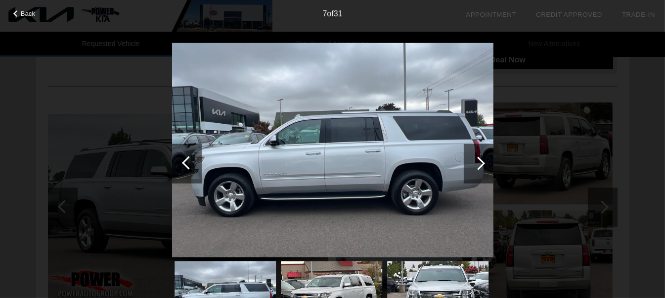  I want to click on a: Credit Approved, so click(569, 14).